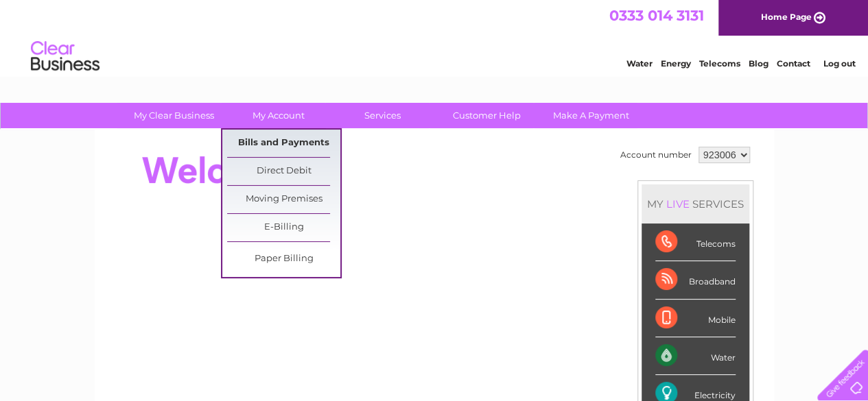  Describe the element at coordinates (640, 63) in the screenshot. I see `a: Water` at that location.